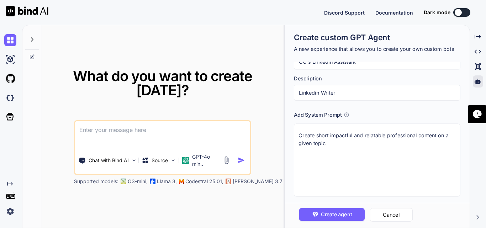 The width and height of the screenshot is (486, 228). Describe the element at coordinates (226, 160) in the screenshot. I see `img: attachment` at that location.